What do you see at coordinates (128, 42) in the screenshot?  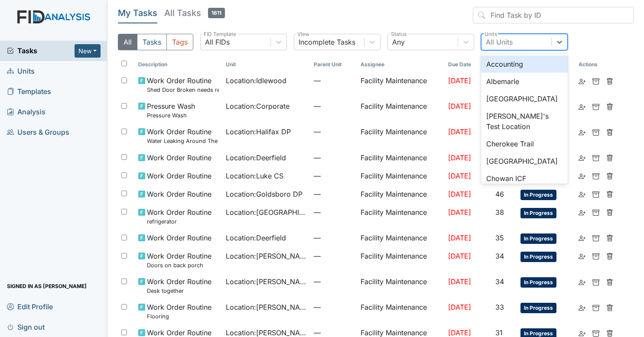 I see `button: All` at bounding box center [128, 42].